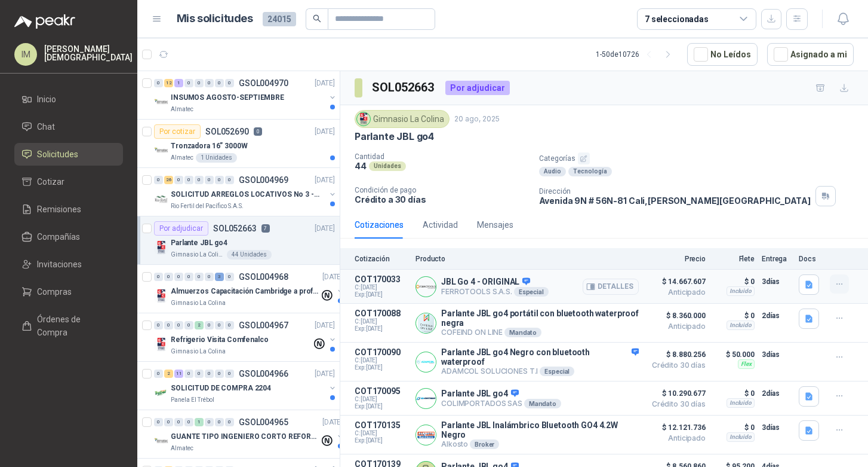  I want to click on p: 44, so click(360, 166).